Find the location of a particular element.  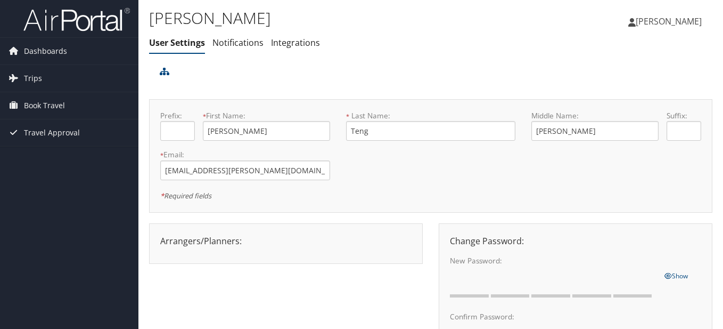

span: Book Travel is located at coordinates (44, 105).